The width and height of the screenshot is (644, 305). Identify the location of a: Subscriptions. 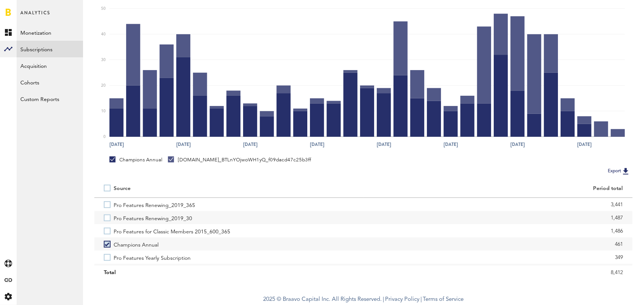
(50, 49).